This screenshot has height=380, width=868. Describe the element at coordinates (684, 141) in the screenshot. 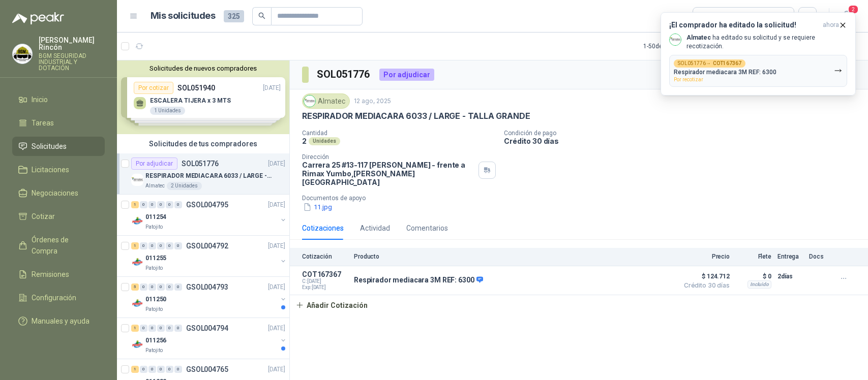

I see `p: Crédito 30 días` at that location.